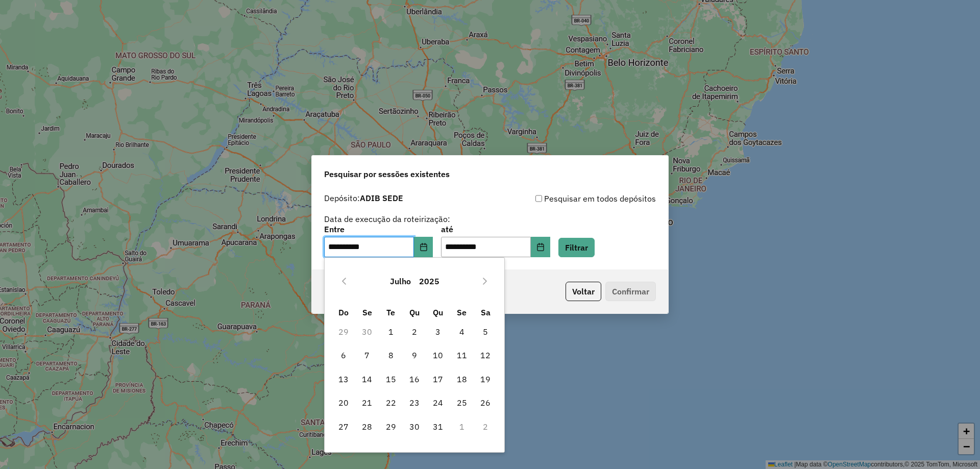 Image resolution: width=980 pixels, height=469 pixels. I want to click on td: 31, so click(438, 426).